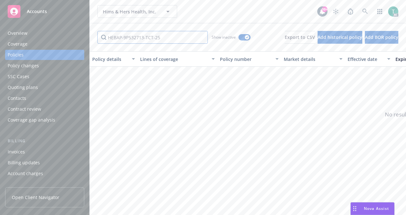  I want to click on a: Policy changes, so click(45, 66).